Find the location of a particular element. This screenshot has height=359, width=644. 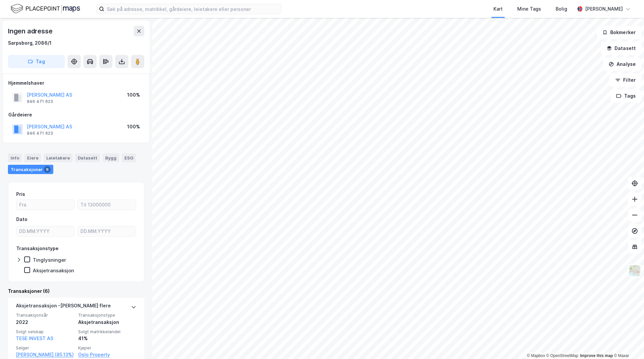

div: Transaksjoner is located at coordinates (30, 170).